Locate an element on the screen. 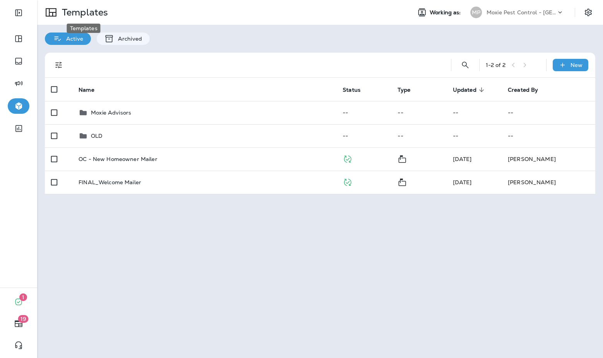 This screenshot has height=358, width=603. span: Jason Munk is located at coordinates (462, 159).